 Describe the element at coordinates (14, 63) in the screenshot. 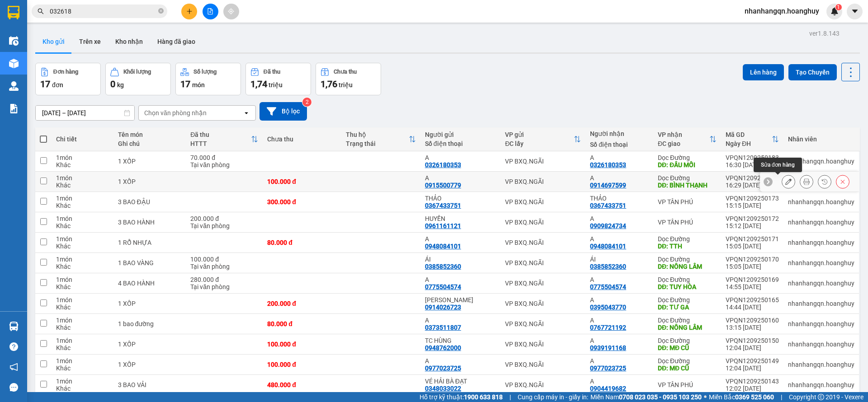

I see `img: warehouse-icon` at that location.